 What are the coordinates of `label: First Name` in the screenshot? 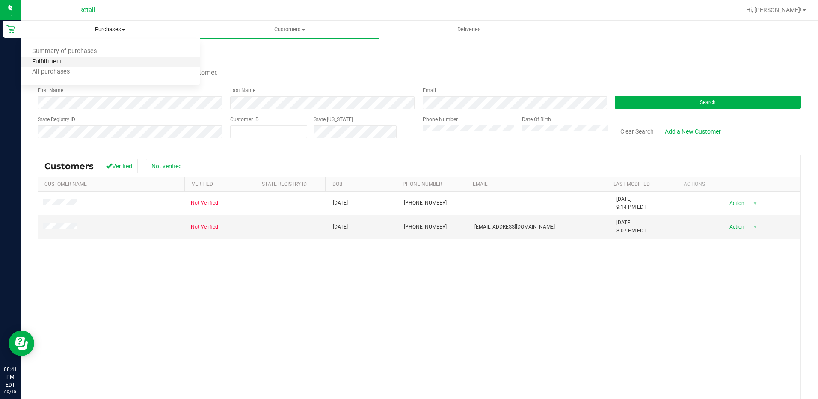 It's located at (51, 90).